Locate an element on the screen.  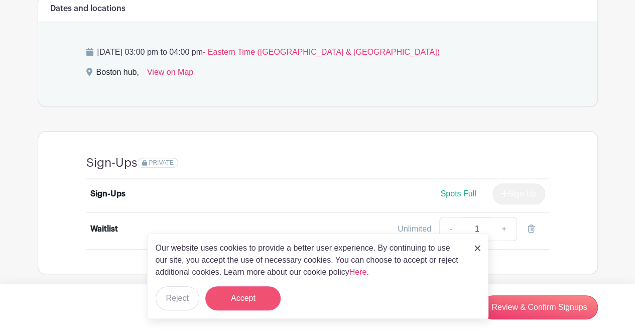
h4: Sign-Ups is located at coordinates (112, 163).